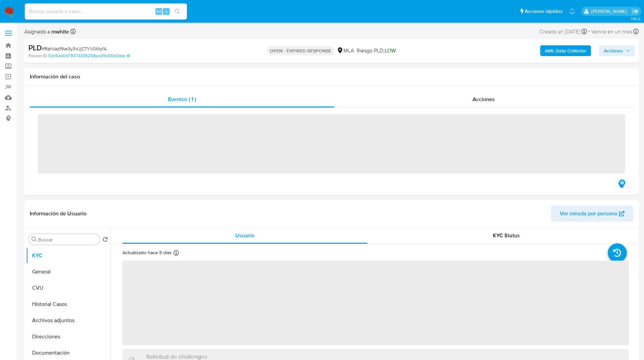  What do you see at coordinates (572, 11) in the screenshot?
I see `a: Notificaciones` at bounding box center [572, 11].